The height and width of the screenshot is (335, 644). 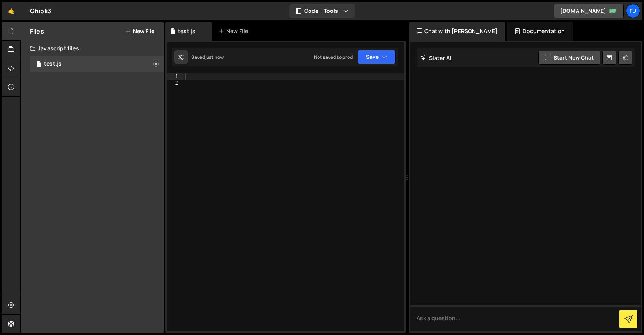 I want to click on div: just now, so click(x=214, y=57).